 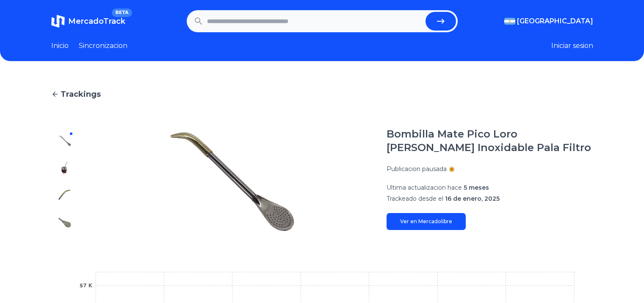 I want to click on span: Ultima actualizacion hace, so click(x=424, y=187).